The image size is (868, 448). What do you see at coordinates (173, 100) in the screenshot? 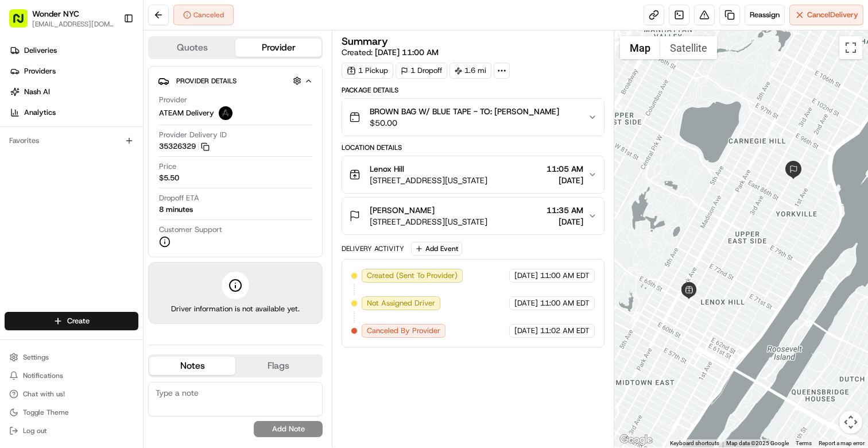
I see `span: Provider` at bounding box center [173, 100].